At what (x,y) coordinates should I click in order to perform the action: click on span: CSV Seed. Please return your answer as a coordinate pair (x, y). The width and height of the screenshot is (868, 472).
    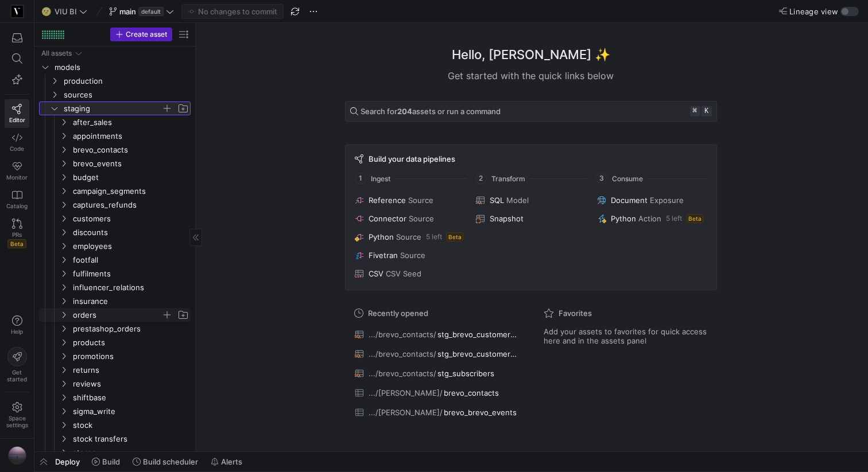
    Looking at the image, I should click on (404, 274).